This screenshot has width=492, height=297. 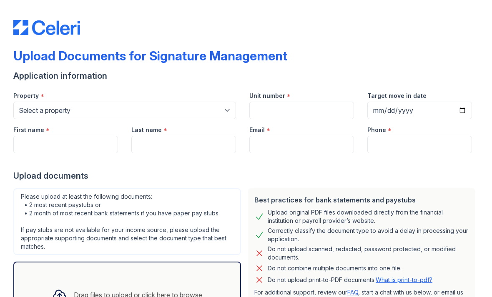 I want to click on img: CE_Logo_Blue-a8612792a0a2168367f1c8372b55b34899dd931a85d93a1a3d3e32e68fde9ad4.png, so click(x=47, y=28).